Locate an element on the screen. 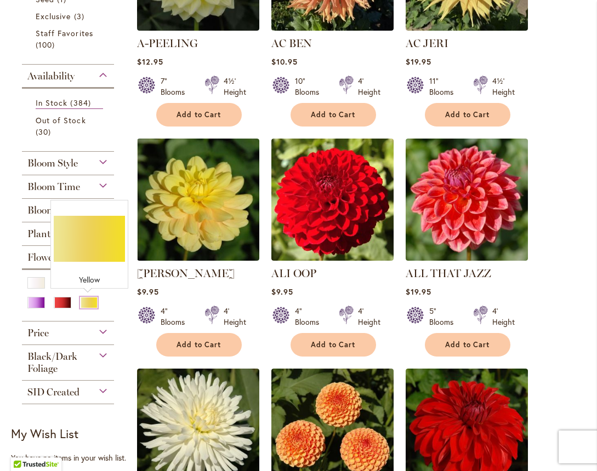 The height and width of the screenshot is (471, 597). span: 3 is located at coordinates (81, 16).